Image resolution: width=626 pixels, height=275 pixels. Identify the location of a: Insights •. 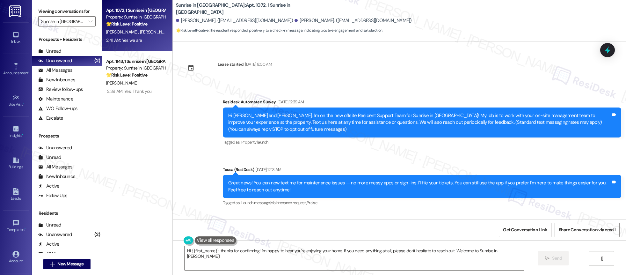
(16, 132).